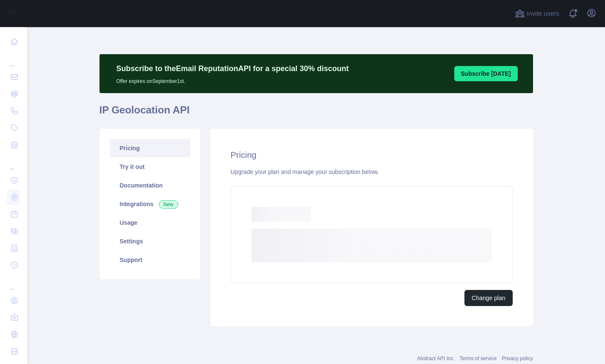 Image resolution: width=605 pixels, height=364 pixels. What do you see at coordinates (150, 260) in the screenshot?
I see `a: Support` at bounding box center [150, 260].